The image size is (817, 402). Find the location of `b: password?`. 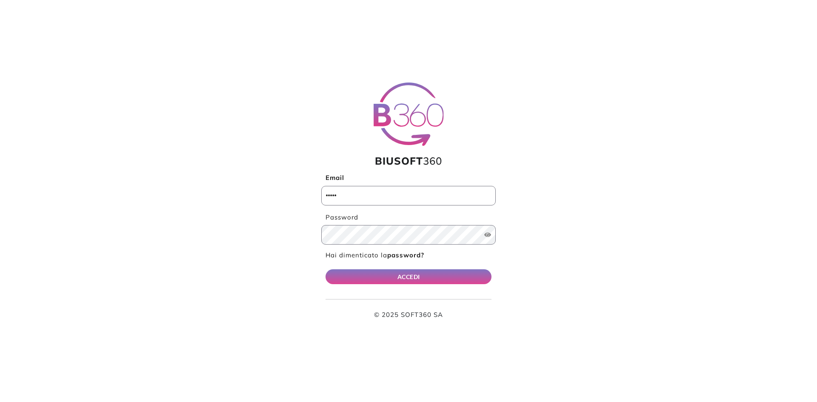

b: password? is located at coordinates (406, 255).